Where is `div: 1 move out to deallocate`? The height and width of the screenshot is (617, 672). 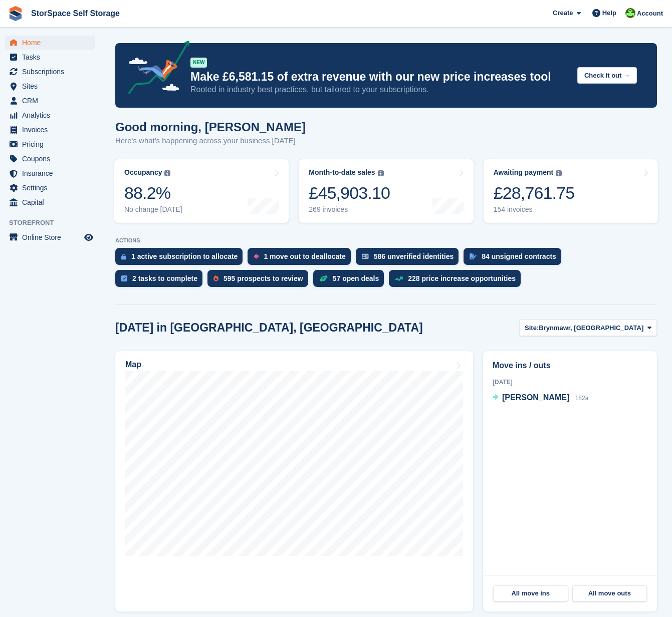
div: 1 move out to deallocate is located at coordinates (304, 256).